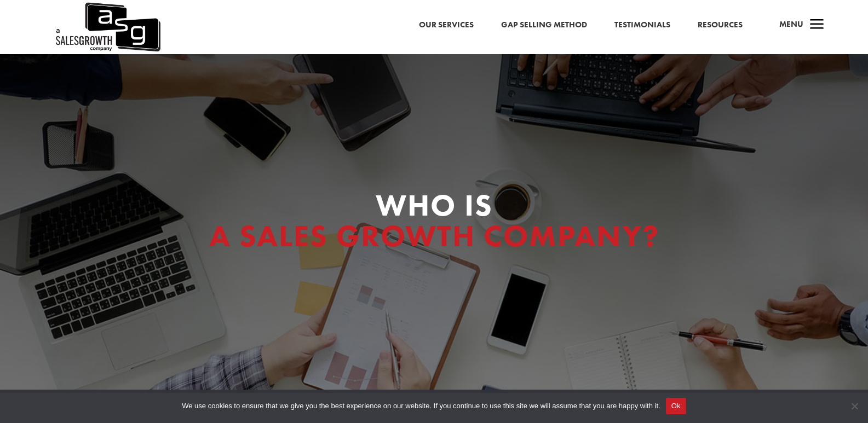 The image size is (868, 423). I want to click on span: We use cookies to ensure that we give you the best experience on our website. If you continue to ..., so click(420, 407).